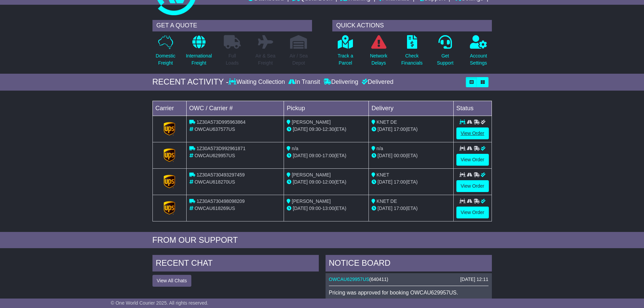  I want to click on td: Pickup, so click(326, 108).